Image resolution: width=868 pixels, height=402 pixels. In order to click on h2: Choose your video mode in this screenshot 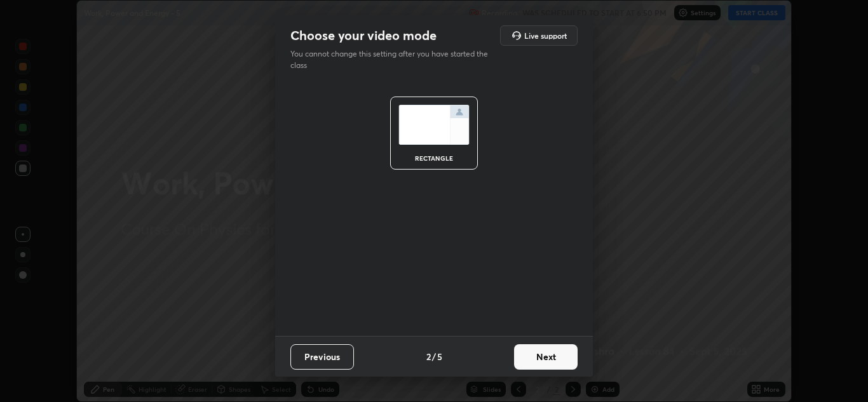, I will do `click(363, 36)`.